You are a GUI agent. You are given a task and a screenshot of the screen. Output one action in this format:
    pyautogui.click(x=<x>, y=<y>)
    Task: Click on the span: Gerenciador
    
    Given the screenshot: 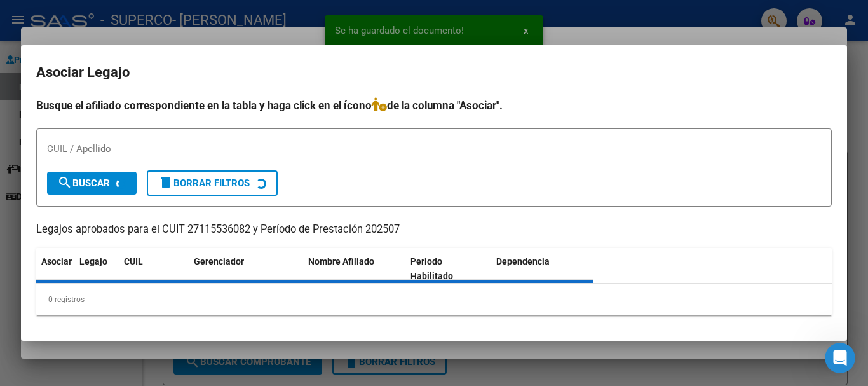 What is the action you would take?
    pyautogui.click(x=219, y=261)
    